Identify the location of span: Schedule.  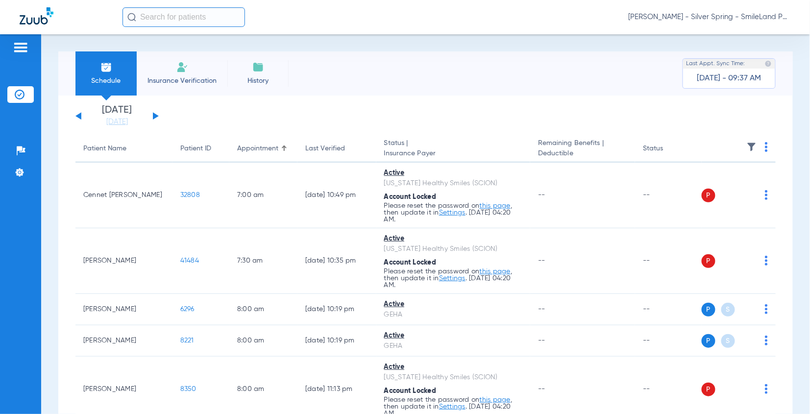
(106, 81).